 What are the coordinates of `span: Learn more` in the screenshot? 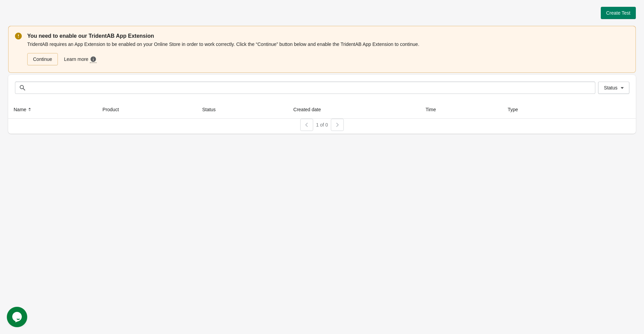 It's located at (77, 59).